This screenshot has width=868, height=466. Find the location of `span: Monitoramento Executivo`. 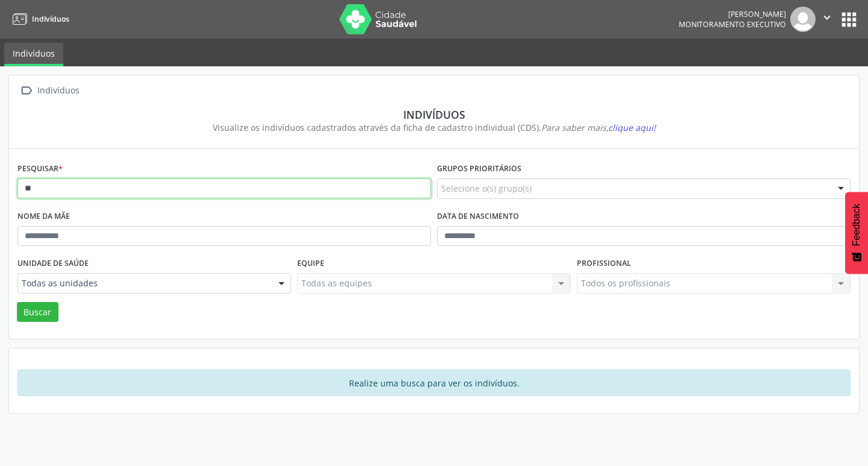

span: Monitoramento Executivo is located at coordinates (732, 24).